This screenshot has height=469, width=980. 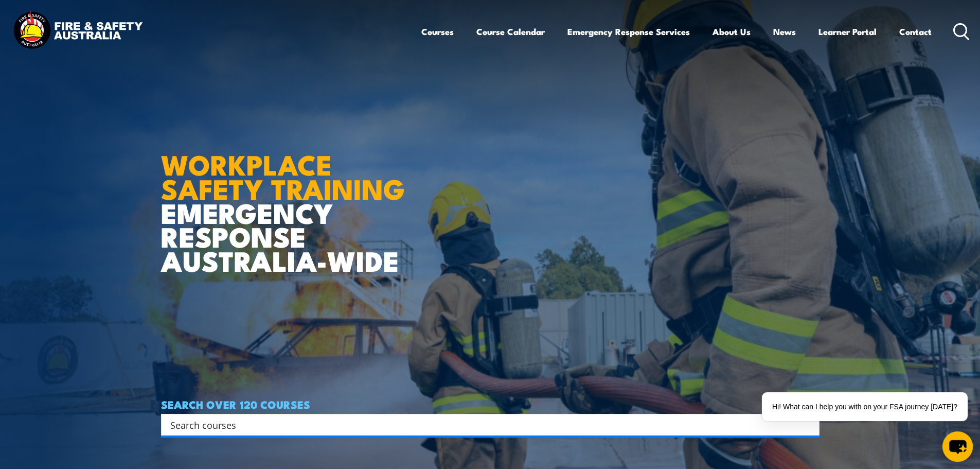 What do you see at coordinates (957, 446) in the screenshot?
I see `button: chat-button` at bounding box center [957, 446].